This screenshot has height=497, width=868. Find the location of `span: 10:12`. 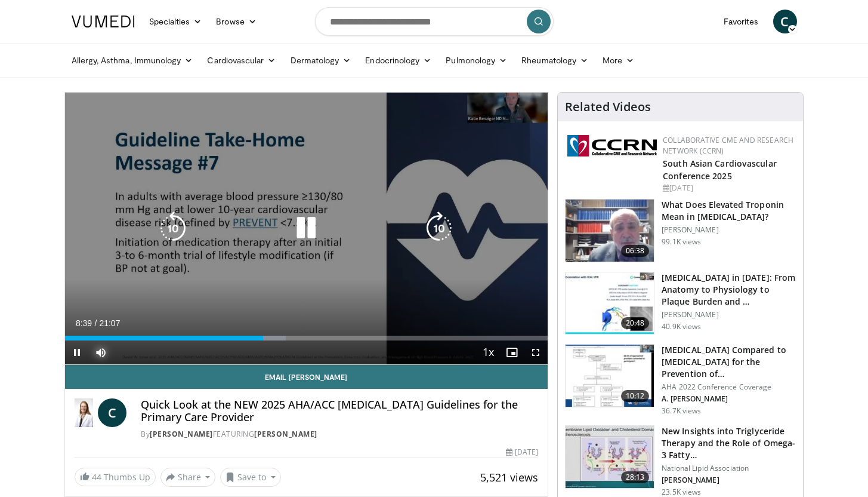

span: 10:12 is located at coordinates (635, 396).